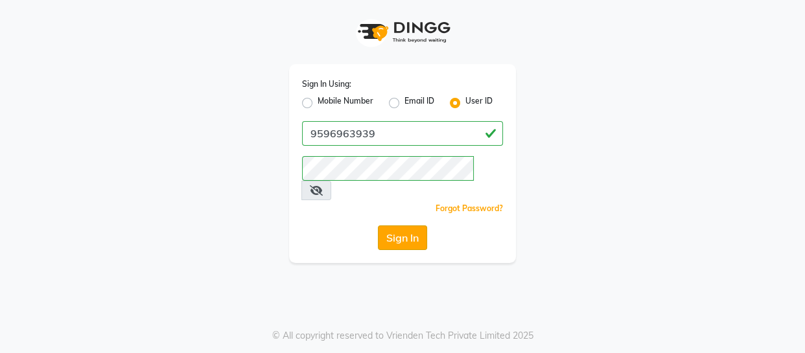  I want to click on label: Mobile Number, so click(346, 103).